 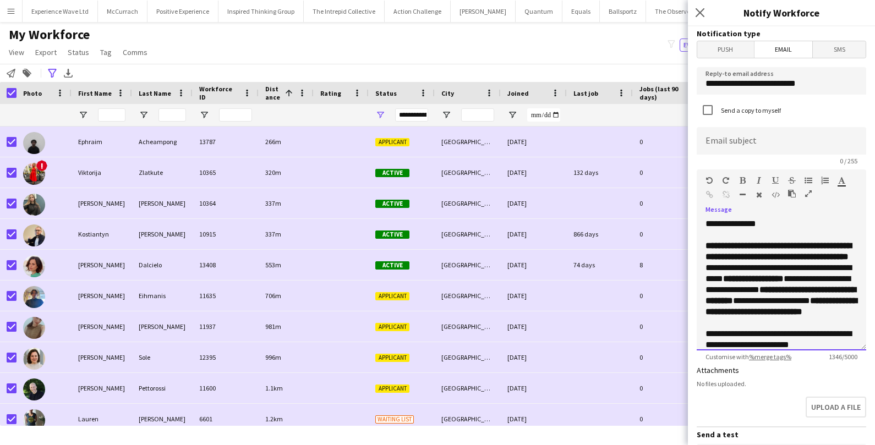 I want to click on span: Export, so click(x=46, y=52).